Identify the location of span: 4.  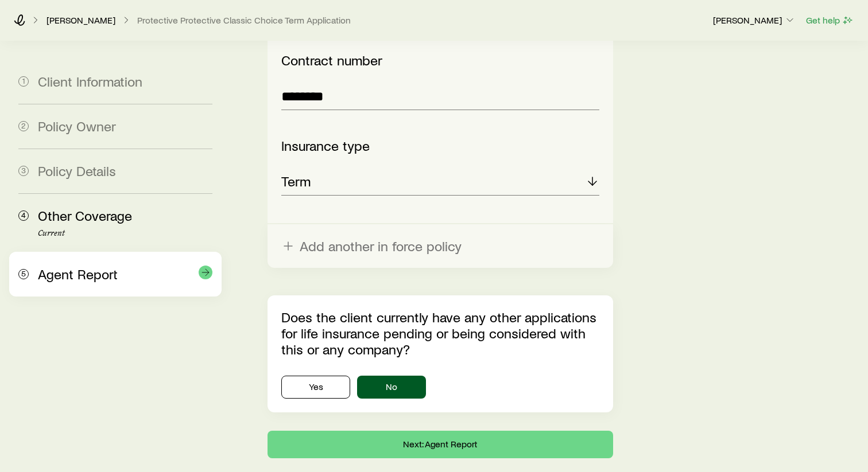
(23, 216).